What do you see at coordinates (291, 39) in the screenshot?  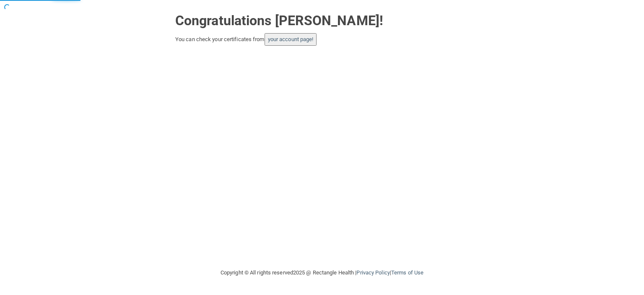 I see `a: your account page!` at bounding box center [291, 39].